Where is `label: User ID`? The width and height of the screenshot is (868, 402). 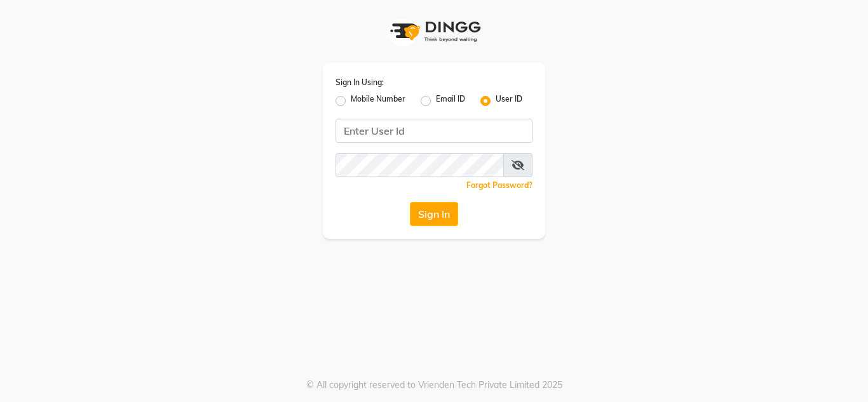
label: User ID is located at coordinates (509, 101).